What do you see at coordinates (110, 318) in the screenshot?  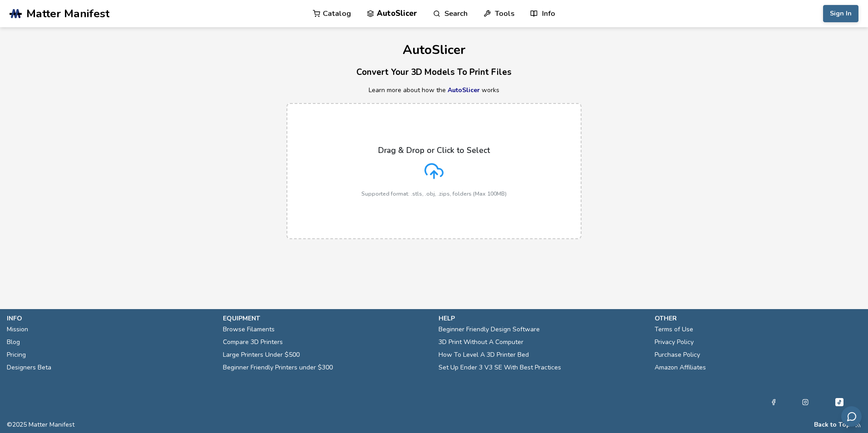 I see `p: info` at bounding box center [110, 318].